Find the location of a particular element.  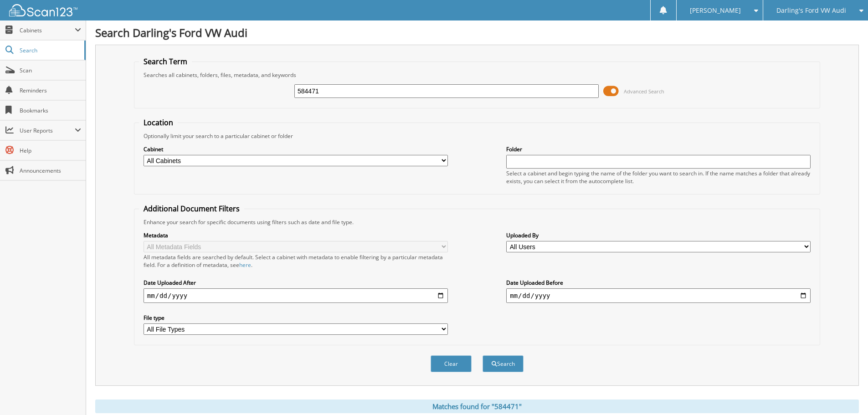

label: Date Uploaded Before is located at coordinates (659, 283).